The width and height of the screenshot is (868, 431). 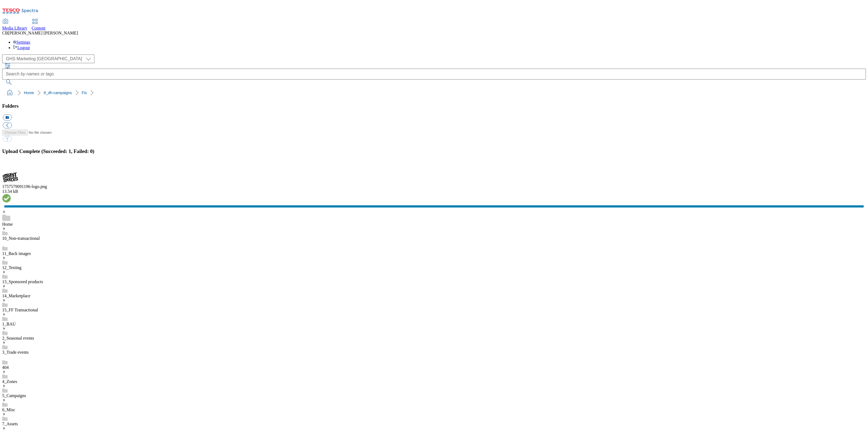 What do you see at coordinates (20, 310) in the screenshot?
I see `a: 15_FF Transactional` at bounding box center [20, 310].